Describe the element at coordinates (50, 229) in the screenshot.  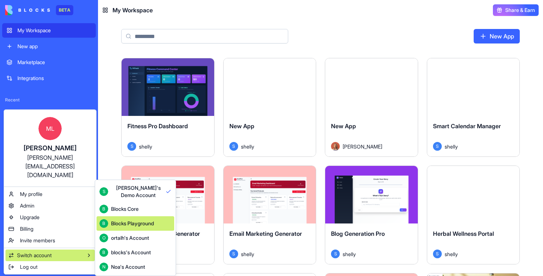
I see `a: Billing` at that location.